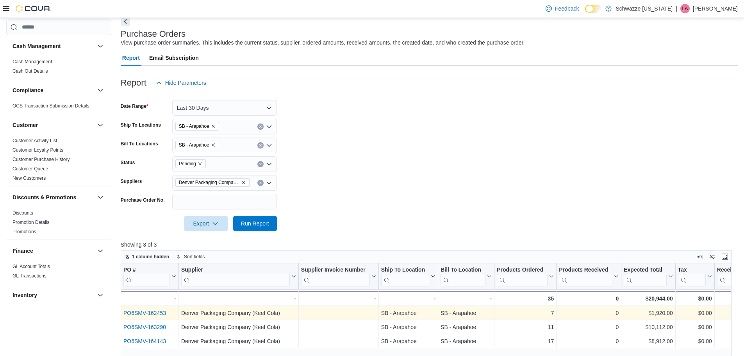  Describe the element at coordinates (59, 224) in the screenshot. I see `div: Discounts & Promotions` at that location.